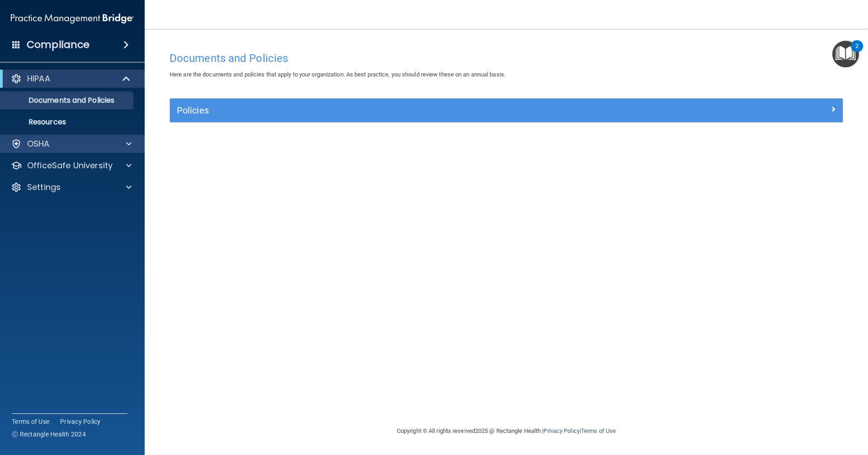  I want to click on a: OSHA, so click(71, 144).